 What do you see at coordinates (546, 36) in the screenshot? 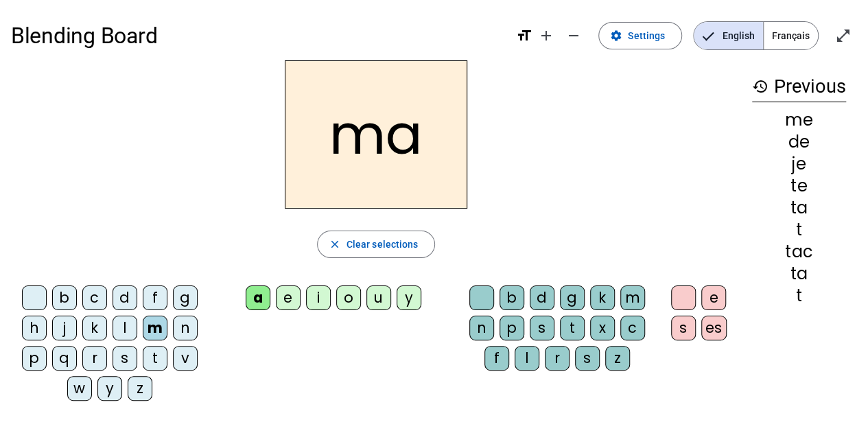
I see `button: Increase font size` at bounding box center [546, 36].